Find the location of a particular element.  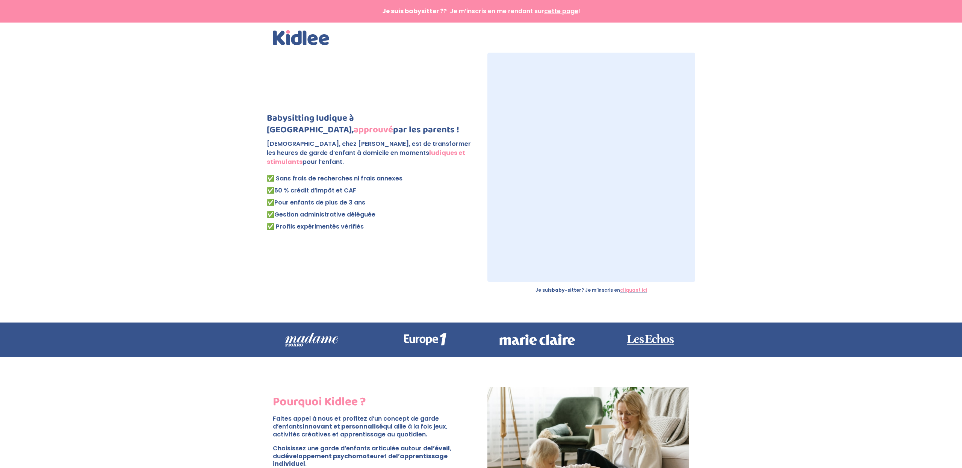

span: ✅Gestion administrative déléguée is located at coordinates (321, 214).